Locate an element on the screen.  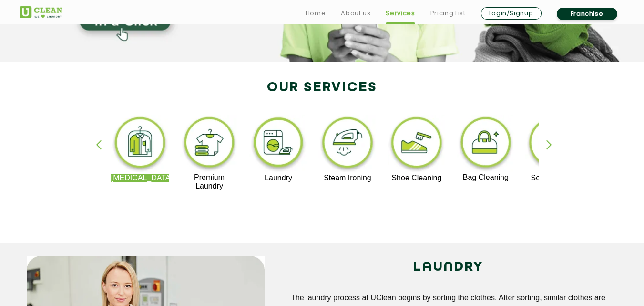
img: dry_cleaning_11zon.webp is located at coordinates (140, 144).